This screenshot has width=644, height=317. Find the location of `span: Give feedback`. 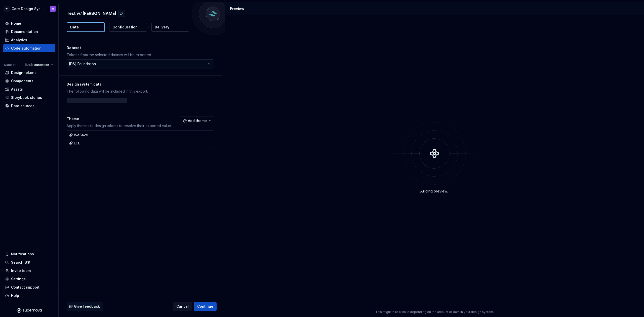

span: Give feedback is located at coordinates (86, 307).